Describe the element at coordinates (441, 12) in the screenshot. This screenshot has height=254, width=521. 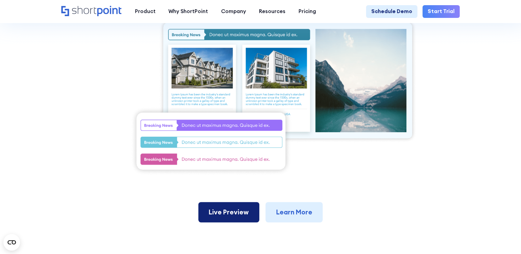
I see `a: Start Trial` at that location.